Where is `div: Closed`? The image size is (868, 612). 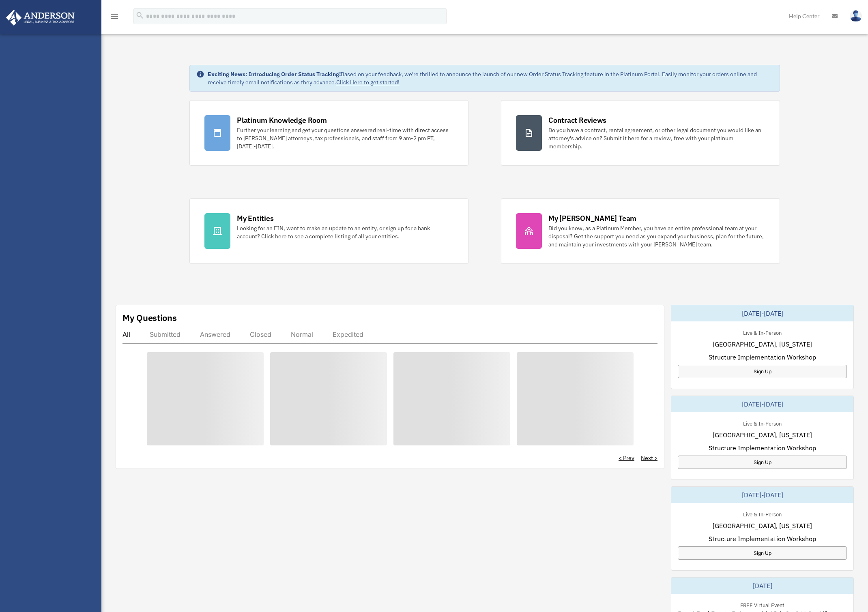
div: Closed is located at coordinates (260, 334).